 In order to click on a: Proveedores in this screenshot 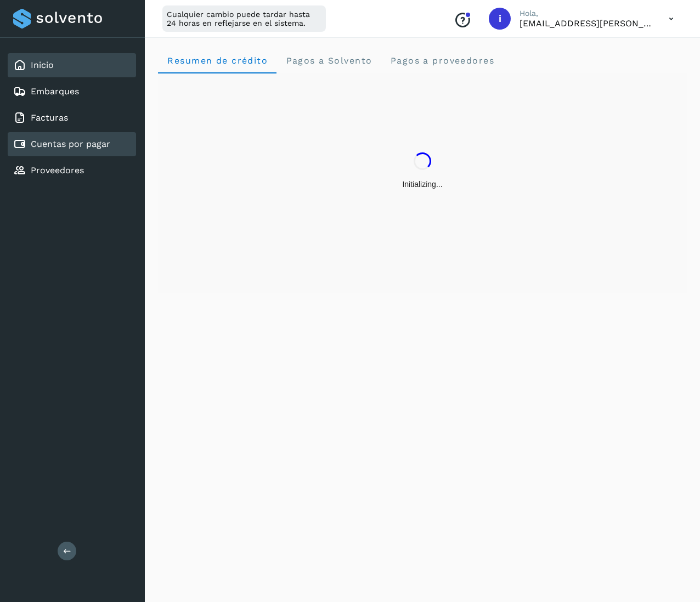, I will do `click(57, 170)`.